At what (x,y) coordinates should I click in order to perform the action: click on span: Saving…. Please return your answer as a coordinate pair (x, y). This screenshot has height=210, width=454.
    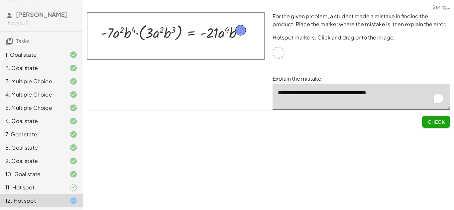
    Looking at the image, I should click on (441, 7).